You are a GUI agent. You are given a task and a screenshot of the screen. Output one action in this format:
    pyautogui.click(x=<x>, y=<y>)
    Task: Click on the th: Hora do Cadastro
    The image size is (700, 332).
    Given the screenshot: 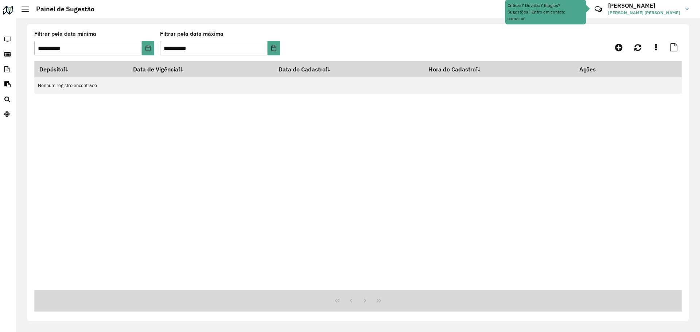 What is the action you would take?
    pyautogui.click(x=499, y=69)
    